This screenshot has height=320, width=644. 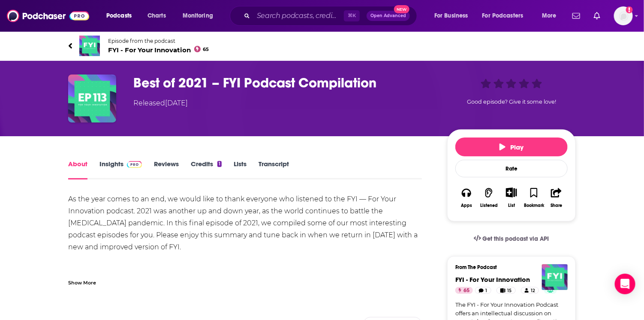 I want to click on a: Lists, so click(x=240, y=169).